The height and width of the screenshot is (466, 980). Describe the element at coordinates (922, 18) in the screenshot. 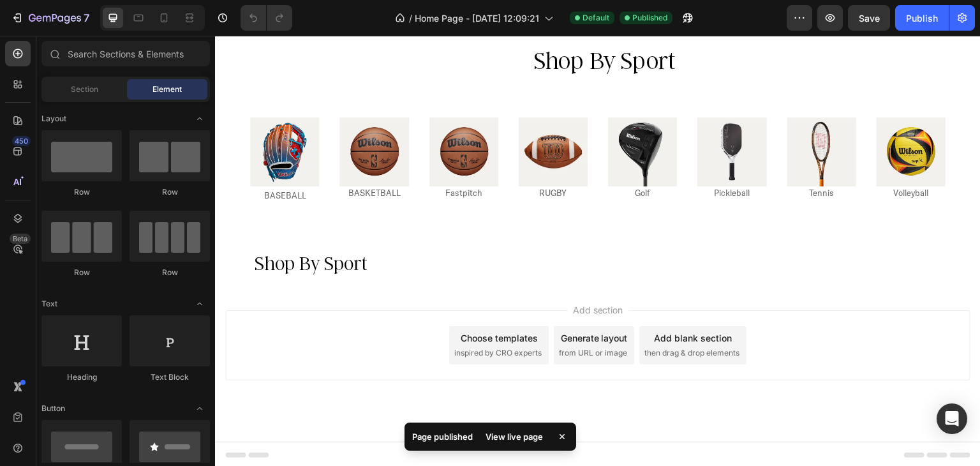

I see `div: Publish` at that location.